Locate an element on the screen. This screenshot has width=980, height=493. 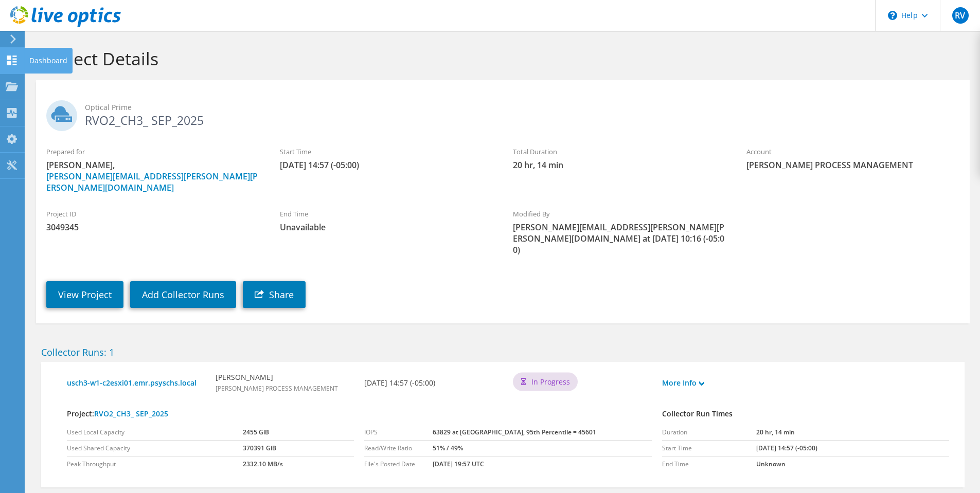
svg: \n is located at coordinates (892, 15).